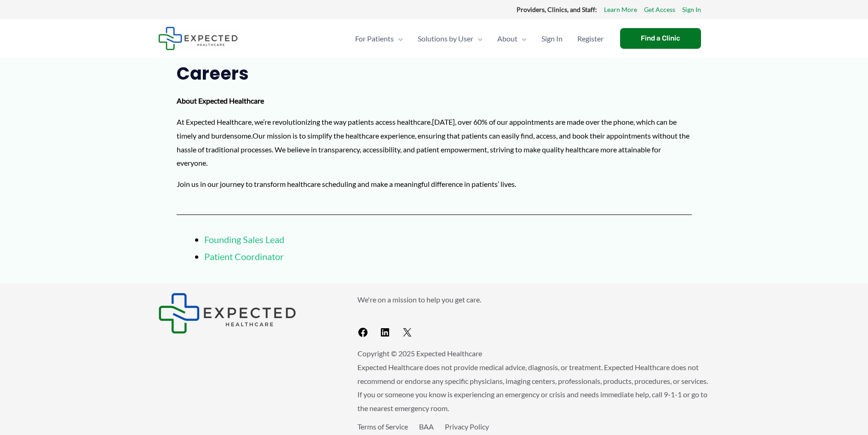 Image resolution: width=868 pixels, height=435 pixels. Describe the element at coordinates (534, 299) in the screenshot. I see `p: We're on a mission to help you get care.` at that location.